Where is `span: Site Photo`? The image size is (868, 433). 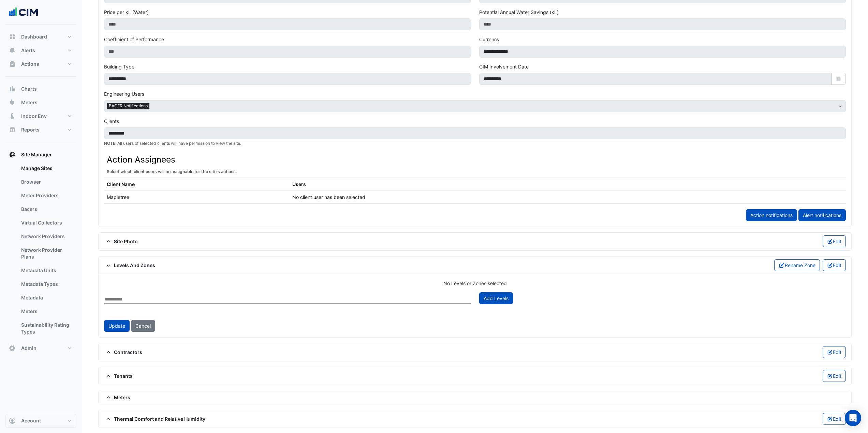
span: Site Photo is located at coordinates (121, 241).